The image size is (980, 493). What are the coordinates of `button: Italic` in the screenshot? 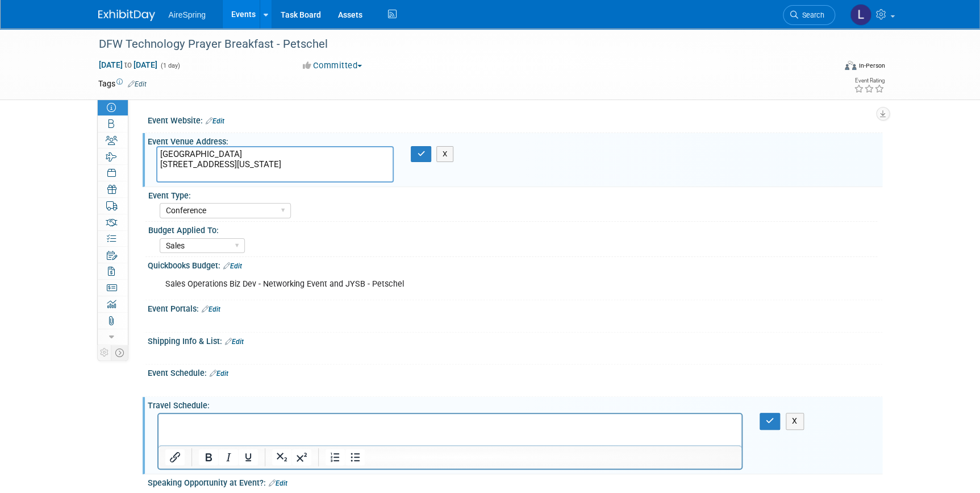 It's located at (228, 457).